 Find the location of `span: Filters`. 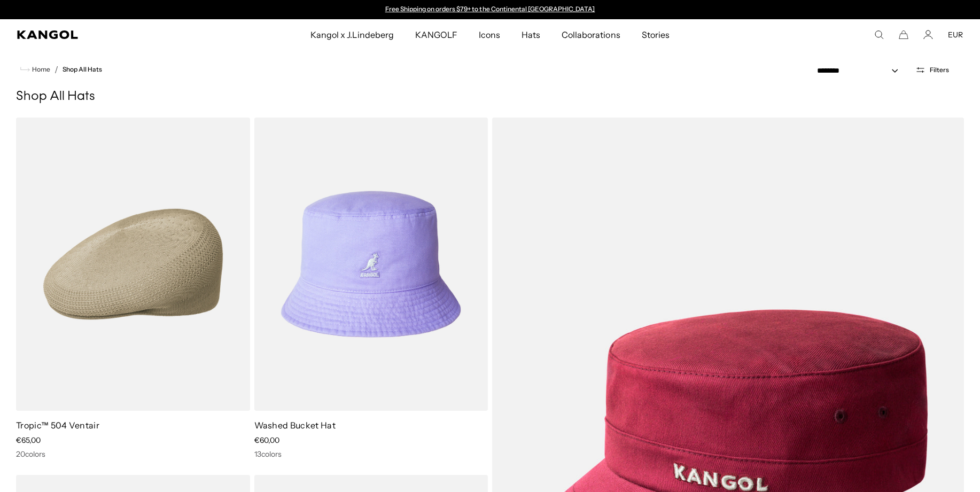

span: Filters is located at coordinates (940, 70).